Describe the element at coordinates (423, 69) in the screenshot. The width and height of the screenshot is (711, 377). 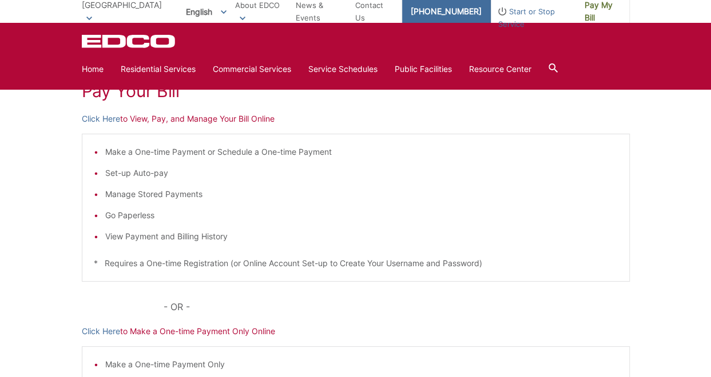
I see `a: Public Facilities` at that location.